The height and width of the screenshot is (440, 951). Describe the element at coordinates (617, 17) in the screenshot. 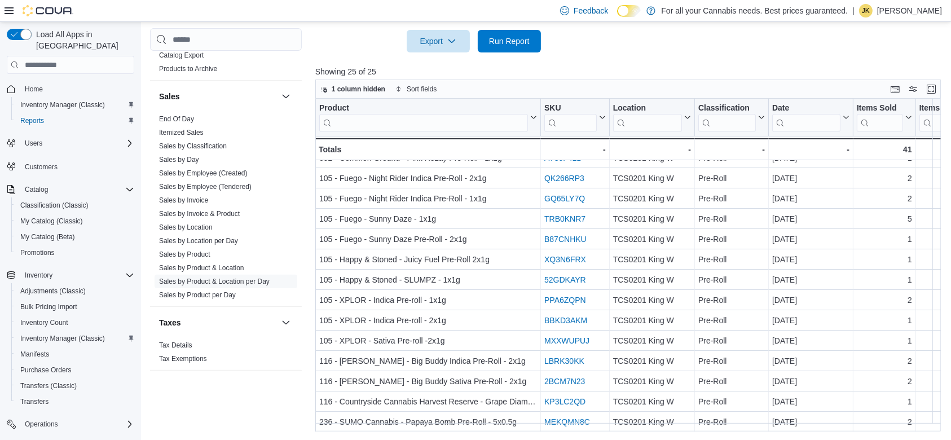

I see `span: Dark Mode` at that location.